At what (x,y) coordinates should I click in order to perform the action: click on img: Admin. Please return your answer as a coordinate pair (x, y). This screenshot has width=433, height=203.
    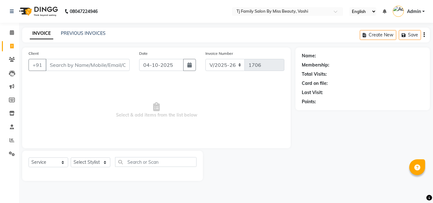
    Looking at the image, I should click on (398, 11).